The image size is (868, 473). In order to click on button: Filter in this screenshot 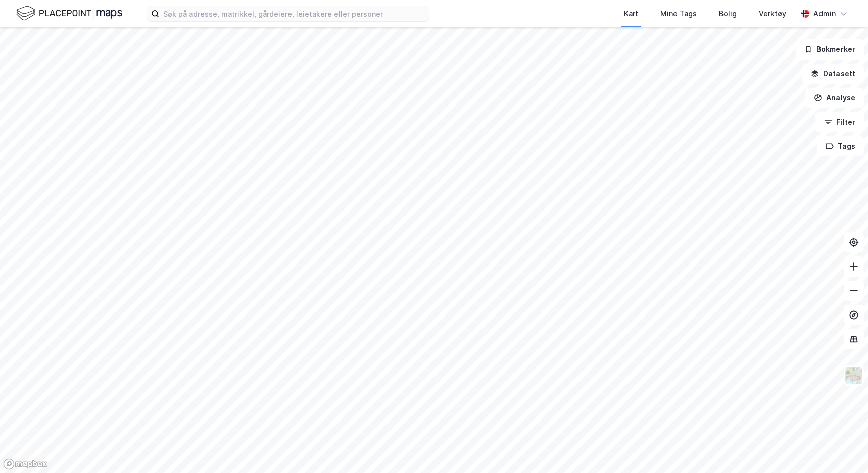, I will do `click(840, 122)`.